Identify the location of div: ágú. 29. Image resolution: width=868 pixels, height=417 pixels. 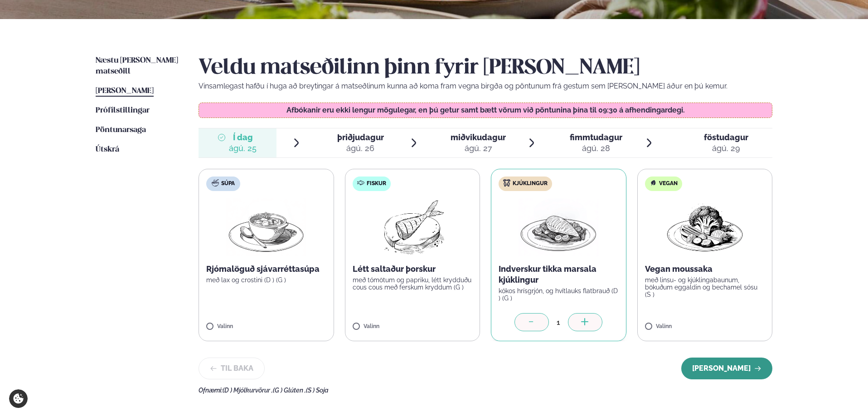
(726, 148).